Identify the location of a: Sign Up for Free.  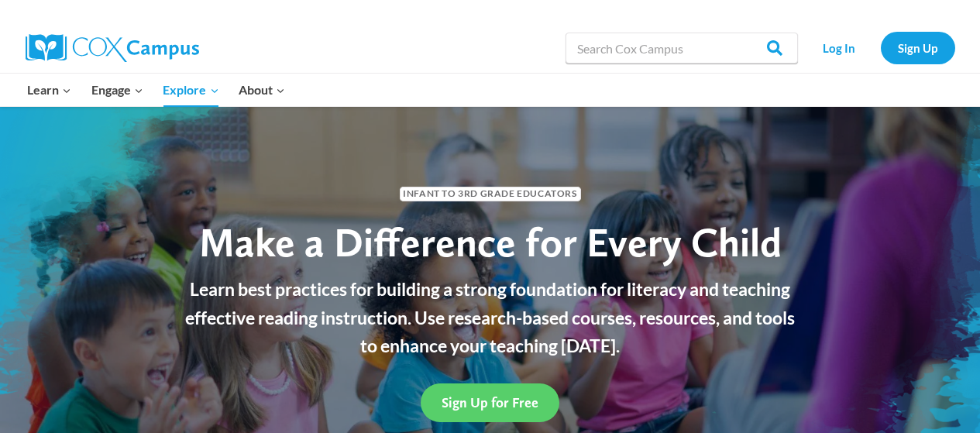
(490, 402).